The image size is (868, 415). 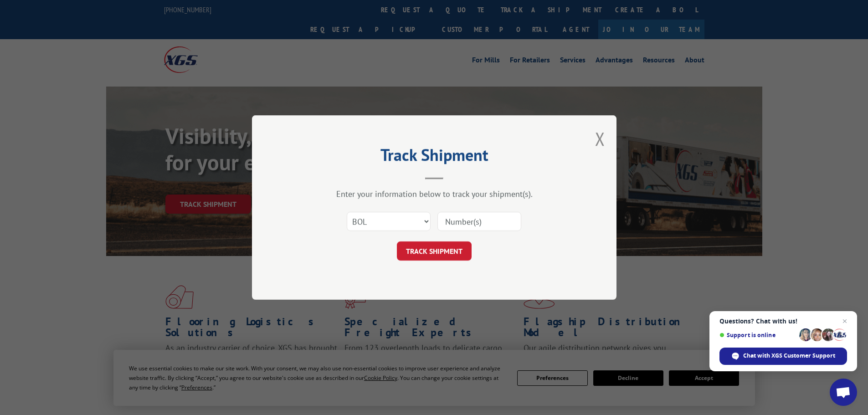 What do you see at coordinates (789, 356) in the screenshot?
I see `span: Chat with XGS Customer Support` at bounding box center [789, 356].